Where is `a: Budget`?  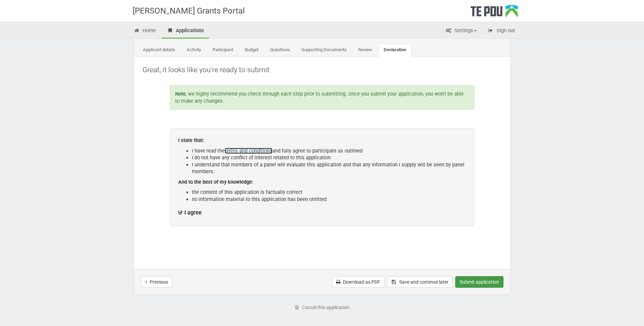
a: Budget is located at coordinates (252, 50).